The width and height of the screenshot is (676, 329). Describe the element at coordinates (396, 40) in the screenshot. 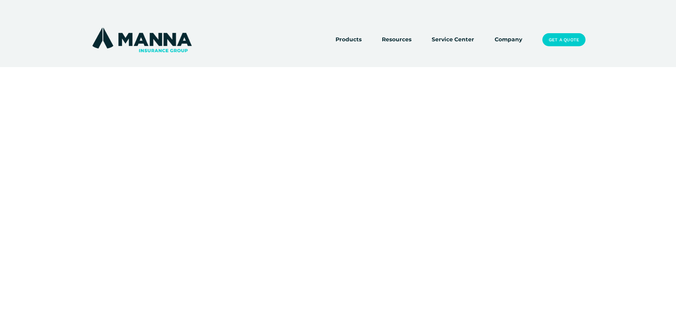

I see `span: Resources` at that location.